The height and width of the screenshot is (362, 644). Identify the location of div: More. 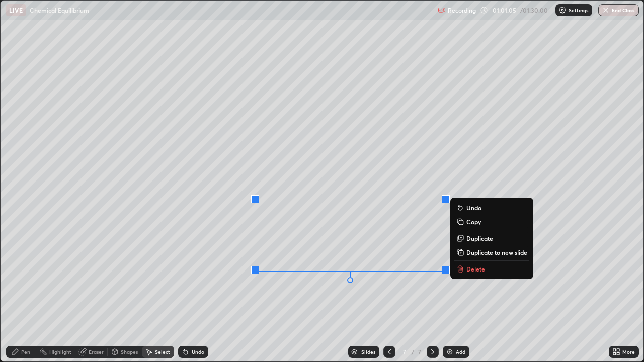
(628, 352).